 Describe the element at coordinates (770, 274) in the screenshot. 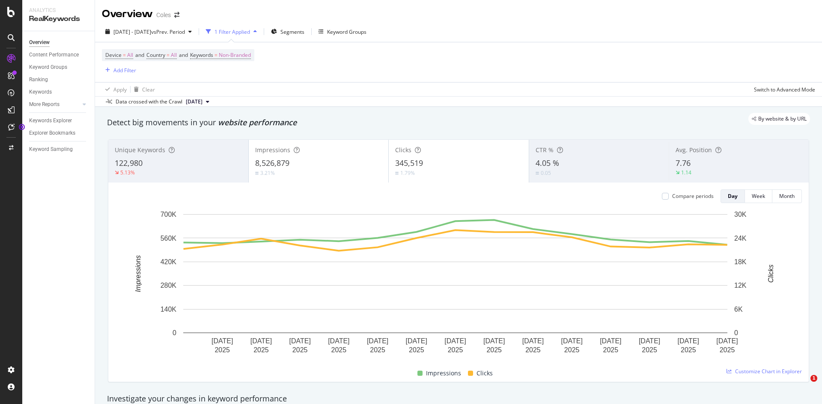

I see `text: Clicks` at that location.